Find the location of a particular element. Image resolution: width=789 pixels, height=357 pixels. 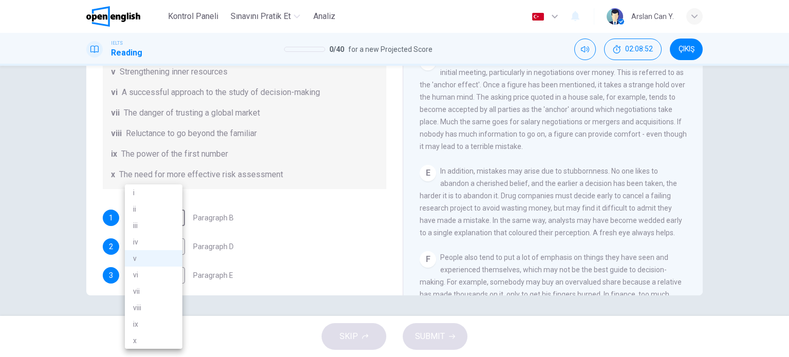

li: viii is located at coordinates (154, 308).